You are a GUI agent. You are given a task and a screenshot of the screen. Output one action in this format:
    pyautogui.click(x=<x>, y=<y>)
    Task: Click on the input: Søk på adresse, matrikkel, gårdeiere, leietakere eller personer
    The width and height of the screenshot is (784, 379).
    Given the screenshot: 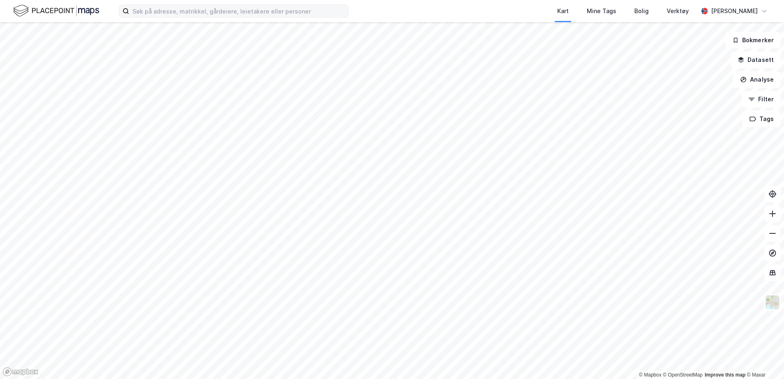 What is the action you would take?
    pyautogui.click(x=239, y=11)
    